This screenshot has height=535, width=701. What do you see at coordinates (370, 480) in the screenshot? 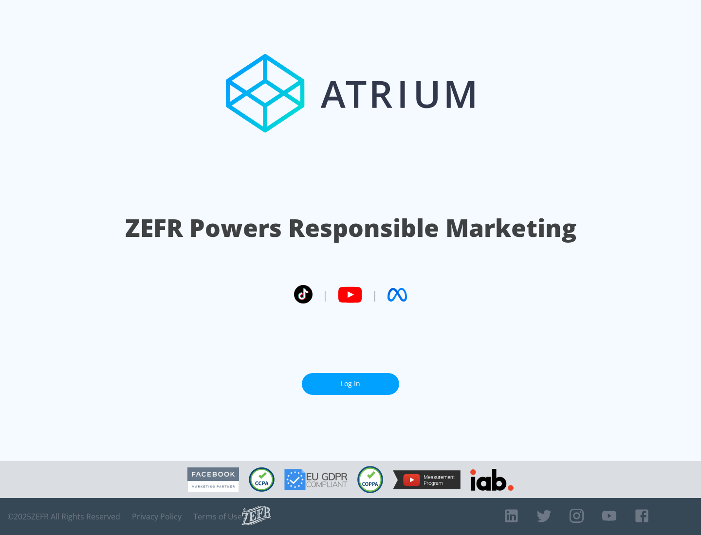
I see `img: COPPA Compliant` at bounding box center [370, 480].